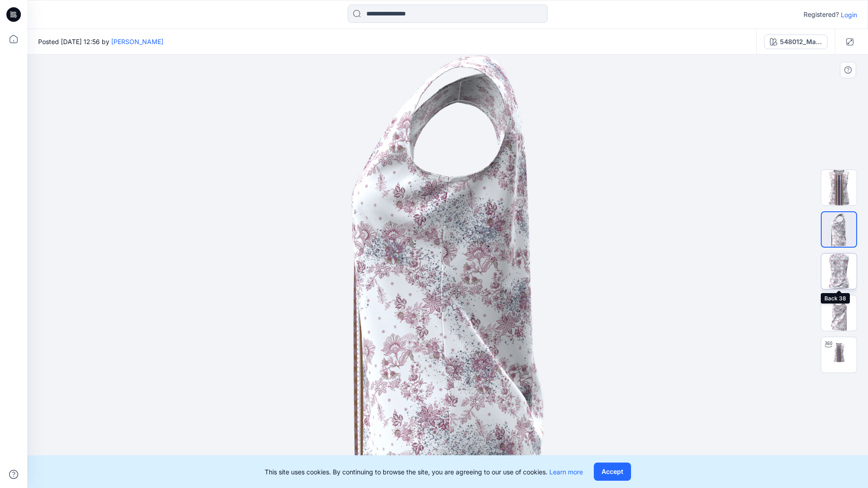  I want to click on img: eyJhbGciOiJIUzI1NiIsImtpZCI6IjAiLCJzbHQiOiJzZXMiLCJ0eXAiOiJKV1QifQ.eyJkYXRhIjp7InR5cGUiOiJzdG9yYW..., so click(447, 271).